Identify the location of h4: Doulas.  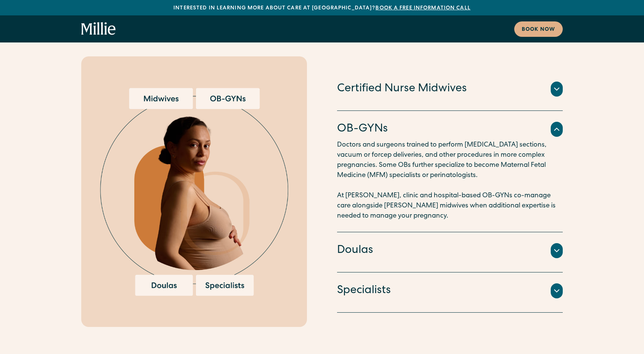
(356, 251).